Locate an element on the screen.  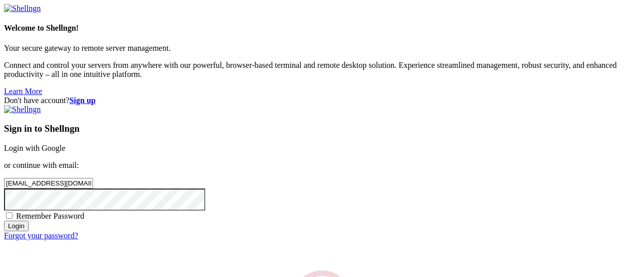
p: or continue with email: is located at coordinates (322, 165).